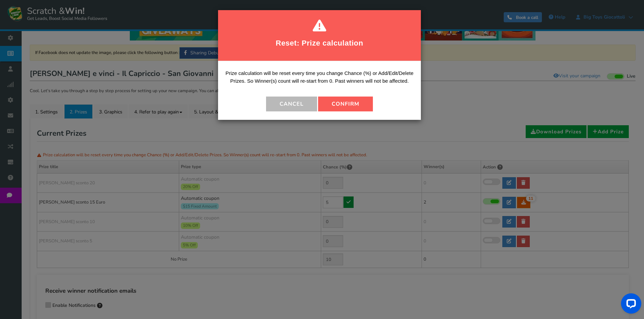 This screenshot has width=644, height=319. What do you see at coordinates (16, 13) in the screenshot?
I see `button: Open LiveChat chat widget` at bounding box center [16, 13].